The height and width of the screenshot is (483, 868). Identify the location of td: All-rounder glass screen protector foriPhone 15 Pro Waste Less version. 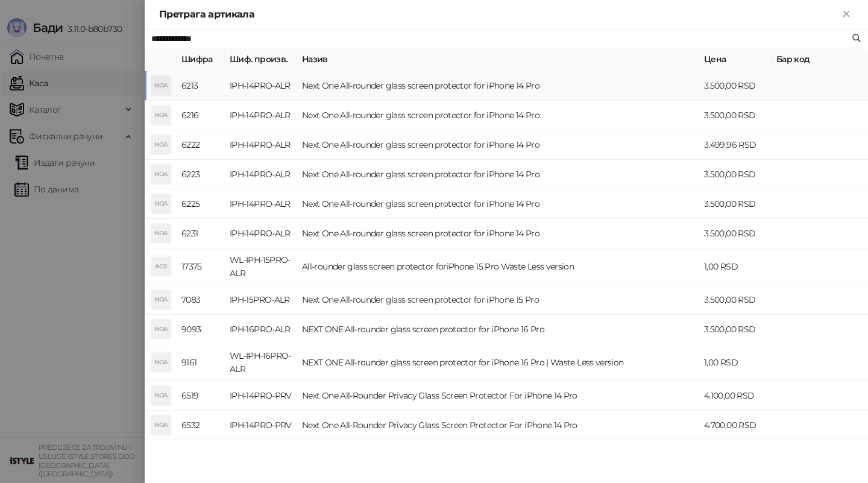
(498, 267).